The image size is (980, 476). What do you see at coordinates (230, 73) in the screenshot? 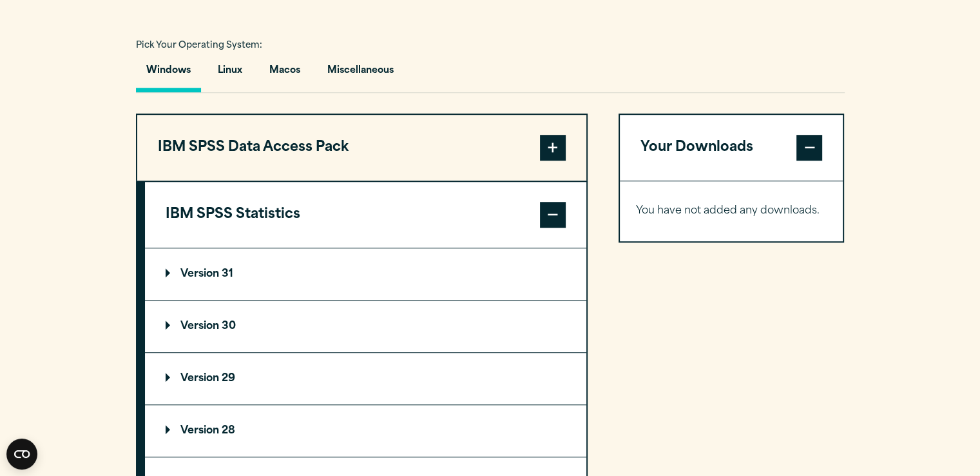
I see `button: Linux` at bounding box center [230, 73].